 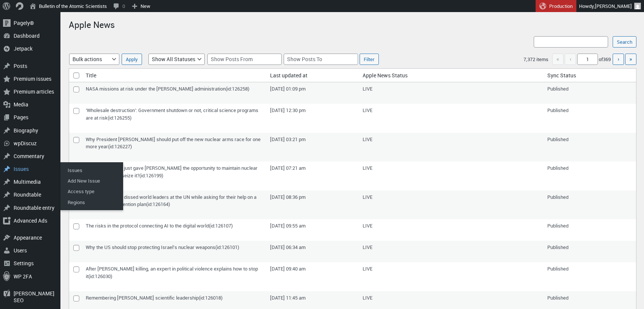 I want to click on h1: Apple News, so click(x=352, y=24).